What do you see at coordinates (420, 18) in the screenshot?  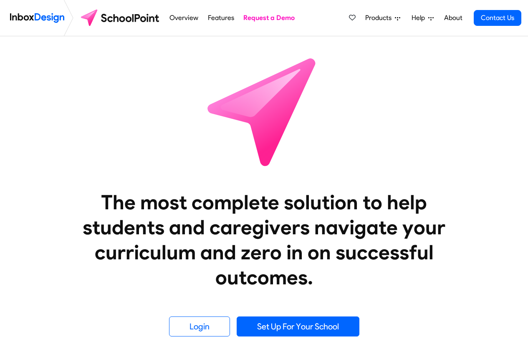 I see `span: Help` at bounding box center [420, 18].